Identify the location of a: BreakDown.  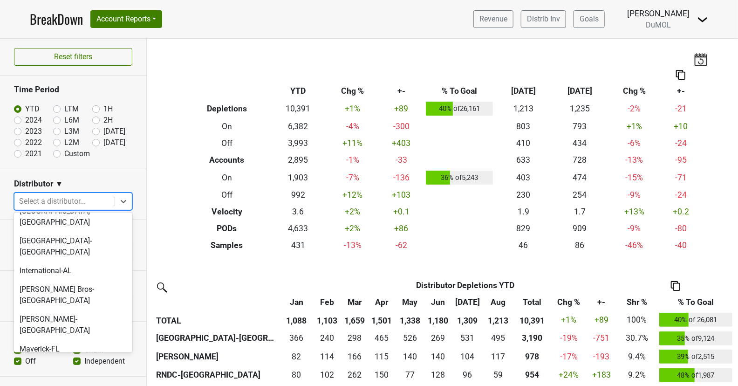
(56, 19).